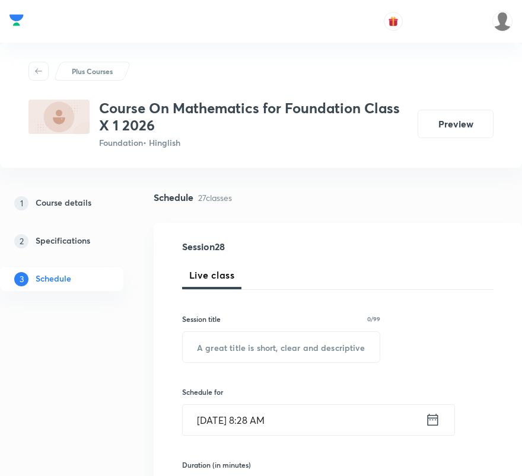  What do you see at coordinates (59, 117) in the screenshot?
I see `img: 2C54C91C-E982-44CA-A018-5C1C9CAA350D_plus.png` at bounding box center [59, 117].